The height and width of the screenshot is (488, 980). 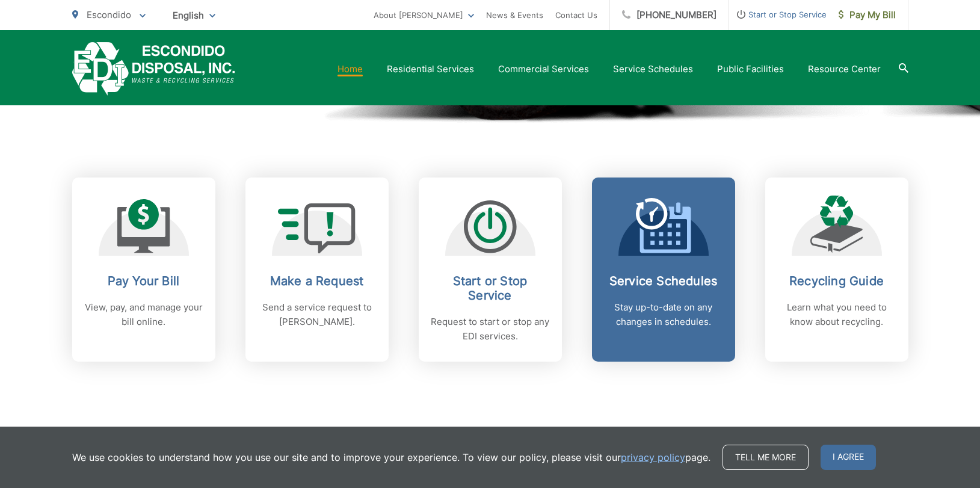 I want to click on a: News & Events, so click(x=514, y=15).